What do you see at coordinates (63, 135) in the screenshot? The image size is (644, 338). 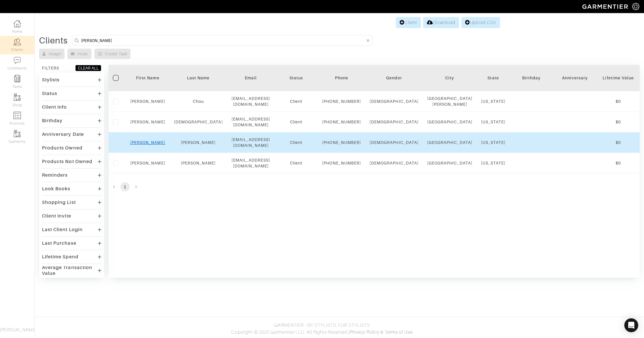 I see `div: Anniversary Date` at bounding box center [63, 135].